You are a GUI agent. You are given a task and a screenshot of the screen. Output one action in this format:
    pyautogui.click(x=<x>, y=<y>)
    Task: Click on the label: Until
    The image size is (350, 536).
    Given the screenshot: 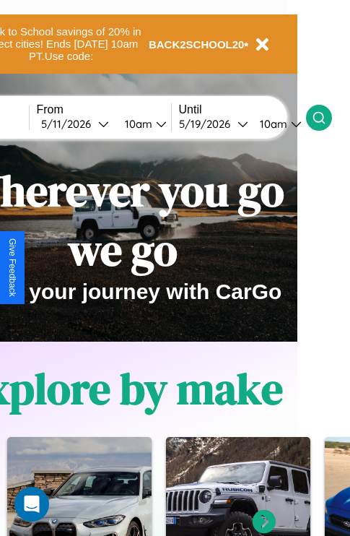 What is the action you would take?
    pyautogui.click(x=243, y=110)
    